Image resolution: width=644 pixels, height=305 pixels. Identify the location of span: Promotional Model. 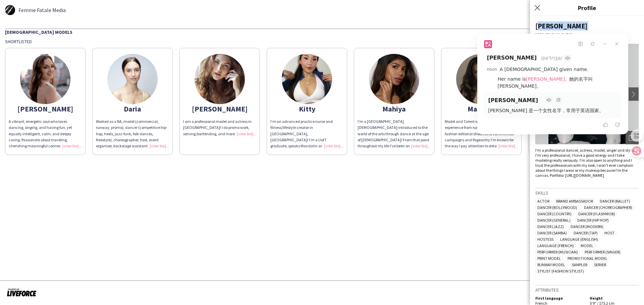
(587, 258).